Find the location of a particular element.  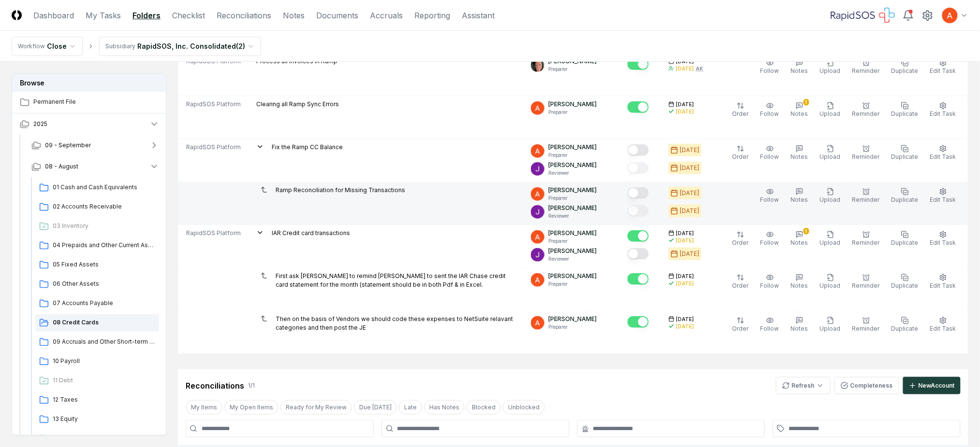

div: Subsidiary is located at coordinates (120, 46).